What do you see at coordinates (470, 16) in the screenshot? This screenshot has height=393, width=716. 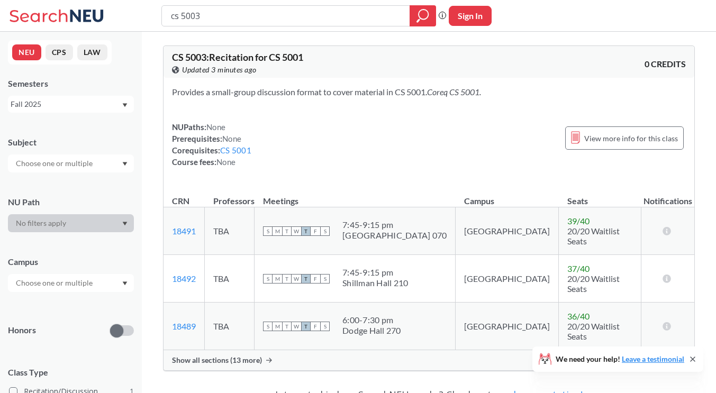 I see `button: Sign In` at bounding box center [470, 16].